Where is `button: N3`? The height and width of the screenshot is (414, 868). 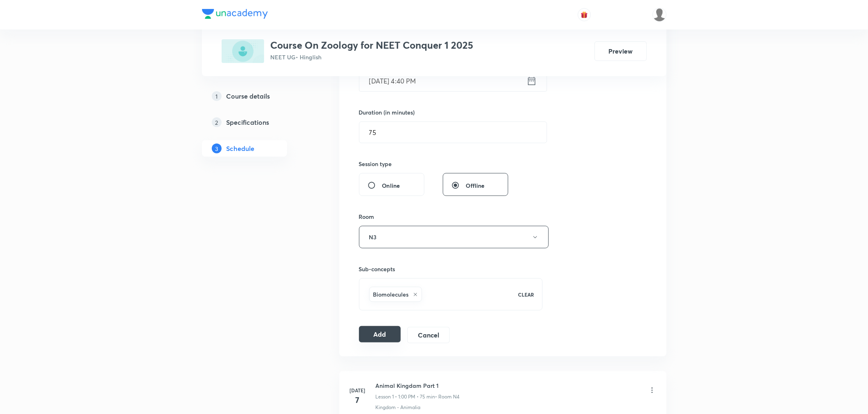
button: N3 is located at coordinates (454, 237).